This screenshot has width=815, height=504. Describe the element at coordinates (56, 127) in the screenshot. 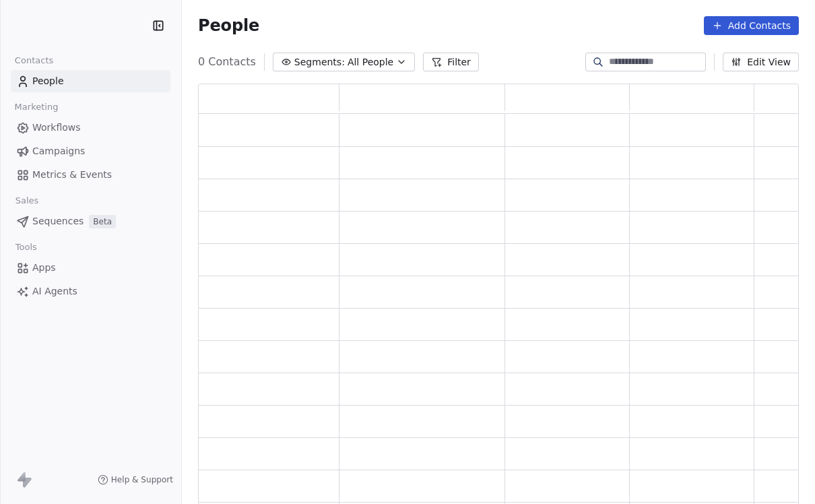

I see `span: Workflows` at that location.